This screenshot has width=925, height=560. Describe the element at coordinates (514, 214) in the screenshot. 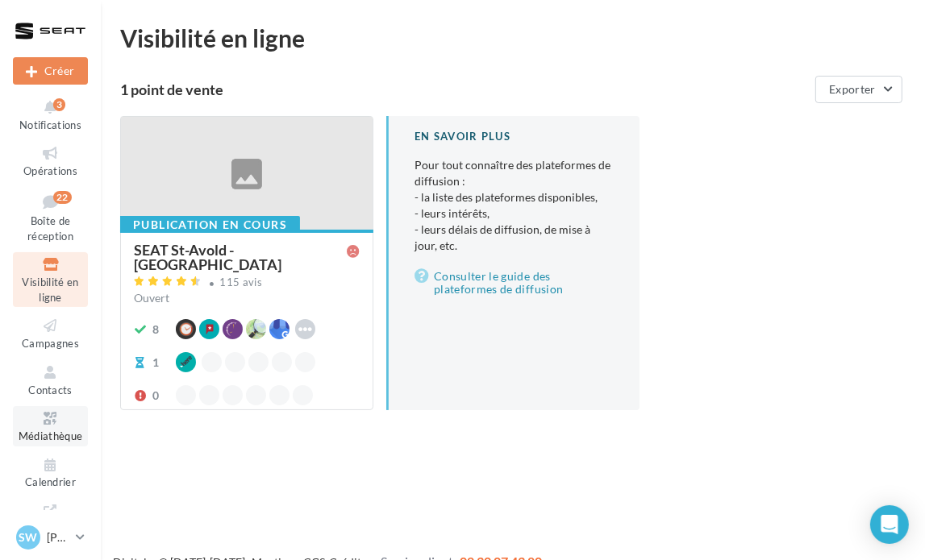

I see `li: - leurs intérêts,` at that location.